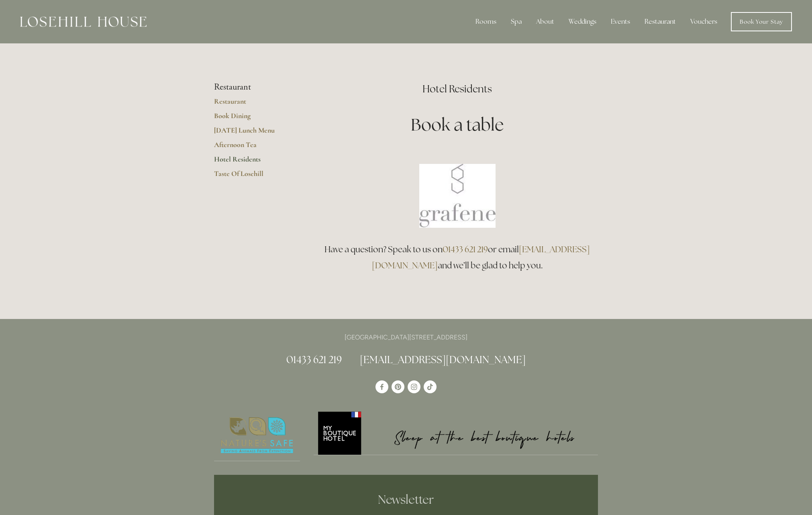  I want to click on a: Pinterest, so click(398, 387).